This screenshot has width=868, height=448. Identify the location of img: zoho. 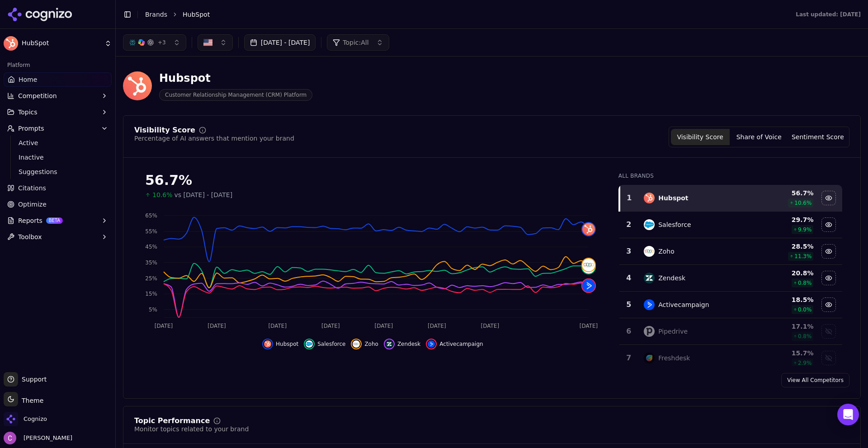
(356, 344).